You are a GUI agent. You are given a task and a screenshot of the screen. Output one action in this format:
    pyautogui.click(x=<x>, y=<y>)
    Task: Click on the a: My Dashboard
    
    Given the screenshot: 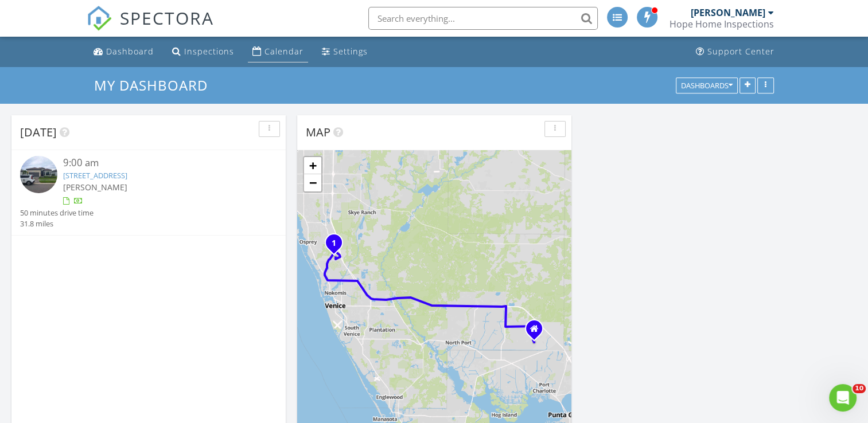 What is the action you would take?
    pyautogui.click(x=156, y=85)
    